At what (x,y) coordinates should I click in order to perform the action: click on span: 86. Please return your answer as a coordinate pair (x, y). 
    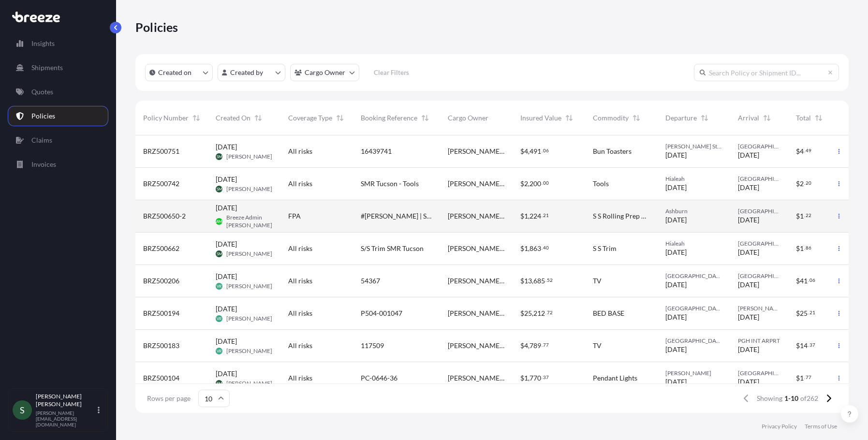
    Looking at the image, I should click on (808, 248).